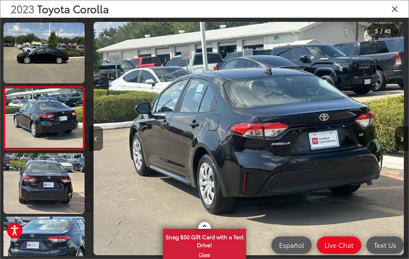 The width and height of the screenshot is (409, 259). Describe the element at coordinates (73, 8) in the screenshot. I see `span: Toyota Corolla` at that location.